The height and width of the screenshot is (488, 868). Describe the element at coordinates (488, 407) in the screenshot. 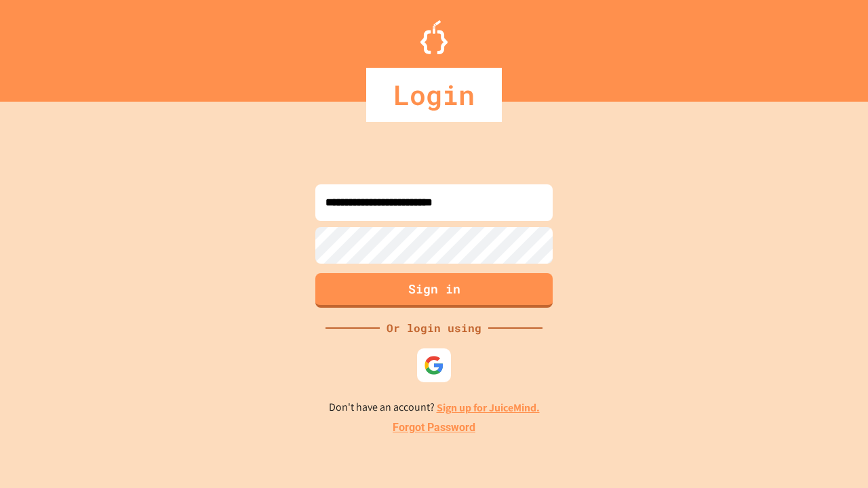

I see `a: Sign up for JuiceMind.` at that location.